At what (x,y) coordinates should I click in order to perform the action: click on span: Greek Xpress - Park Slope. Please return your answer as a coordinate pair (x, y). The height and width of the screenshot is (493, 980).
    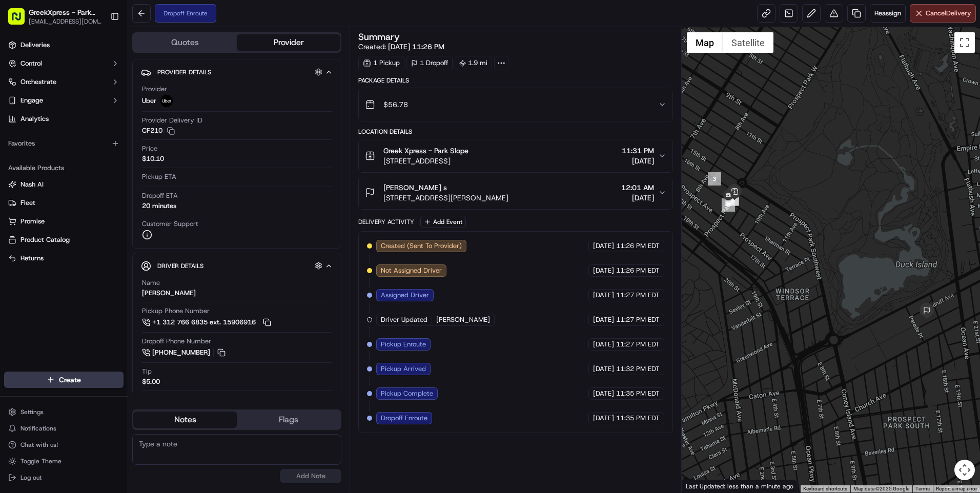
    Looking at the image, I should click on (426, 151).